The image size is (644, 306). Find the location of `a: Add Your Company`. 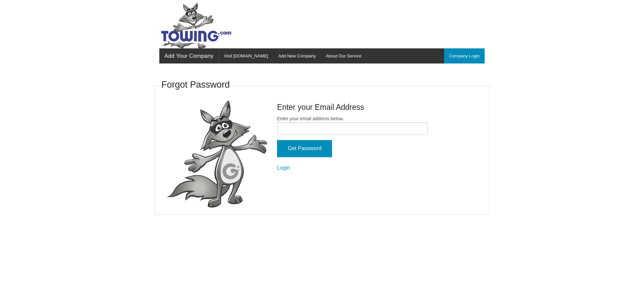

a: Add Your Company is located at coordinates (189, 56).